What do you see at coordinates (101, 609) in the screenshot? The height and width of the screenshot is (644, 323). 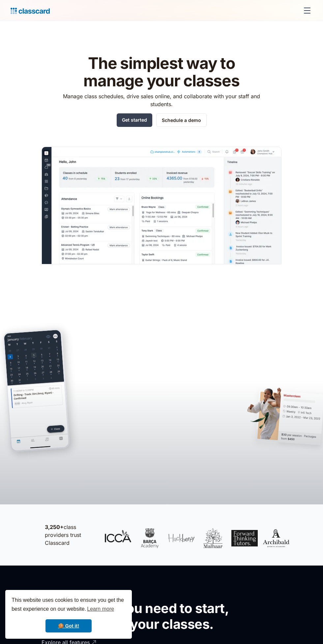 I see `a: learn more about cookies` at bounding box center [101, 609].